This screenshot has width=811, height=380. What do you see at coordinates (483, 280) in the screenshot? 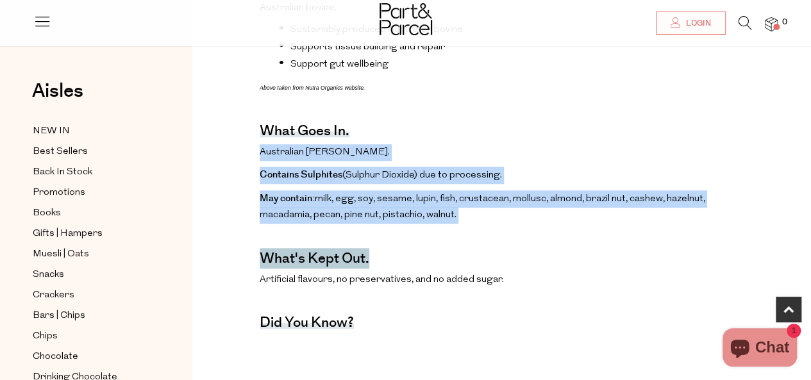
I see `p: Artificial flavours, no preservatives, and no added sugar.` at bounding box center [483, 280].